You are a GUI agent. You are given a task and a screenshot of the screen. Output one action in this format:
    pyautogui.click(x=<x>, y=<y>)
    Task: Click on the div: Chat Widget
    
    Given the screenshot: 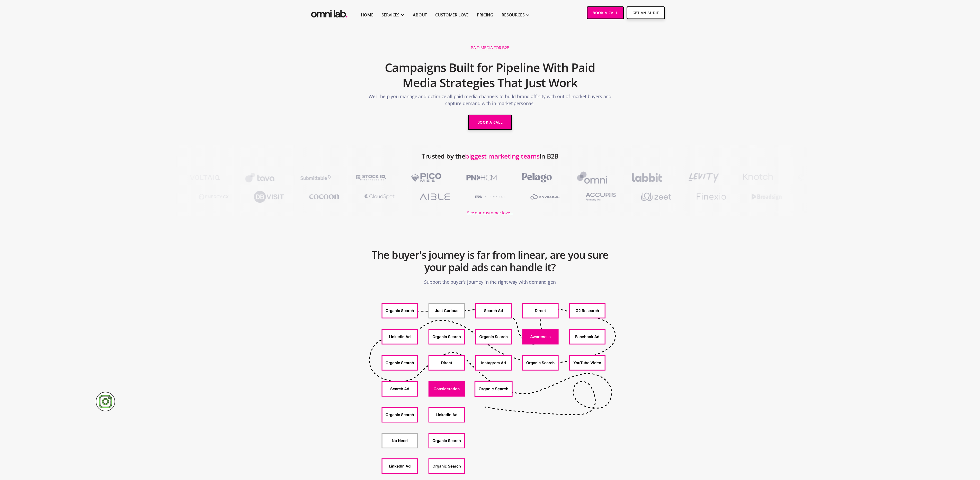 What is the action you would take?
    pyautogui.click(x=933, y=450)
    